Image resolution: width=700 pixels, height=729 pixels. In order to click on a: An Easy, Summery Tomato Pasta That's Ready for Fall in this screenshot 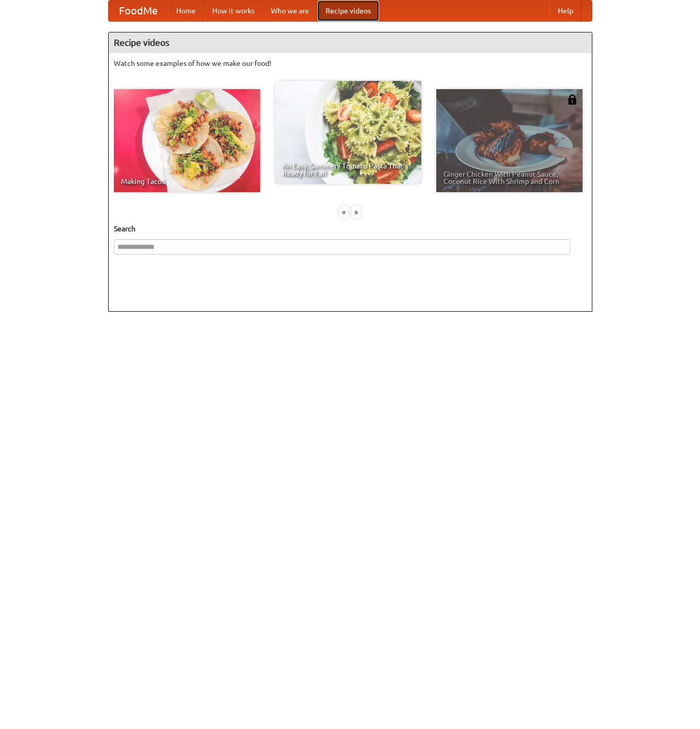, I will do `click(349, 132)`.